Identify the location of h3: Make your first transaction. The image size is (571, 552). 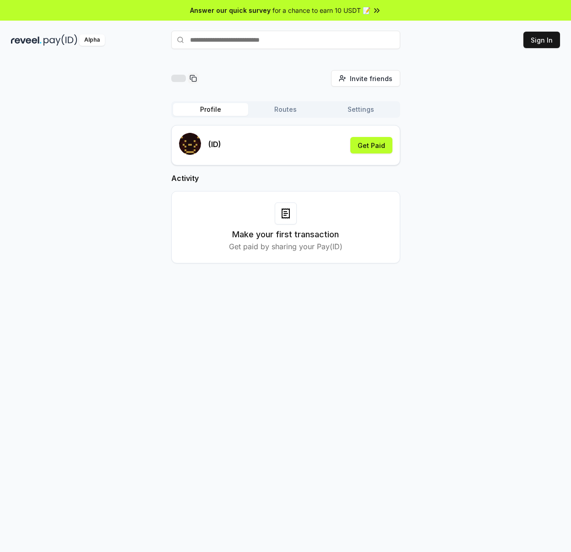
(285, 234).